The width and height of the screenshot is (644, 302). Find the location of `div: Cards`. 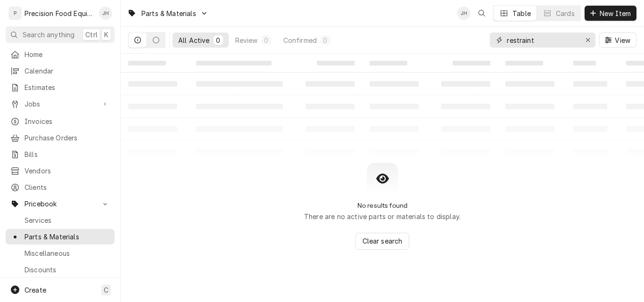

div: Cards is located at coordinates (566, 13).